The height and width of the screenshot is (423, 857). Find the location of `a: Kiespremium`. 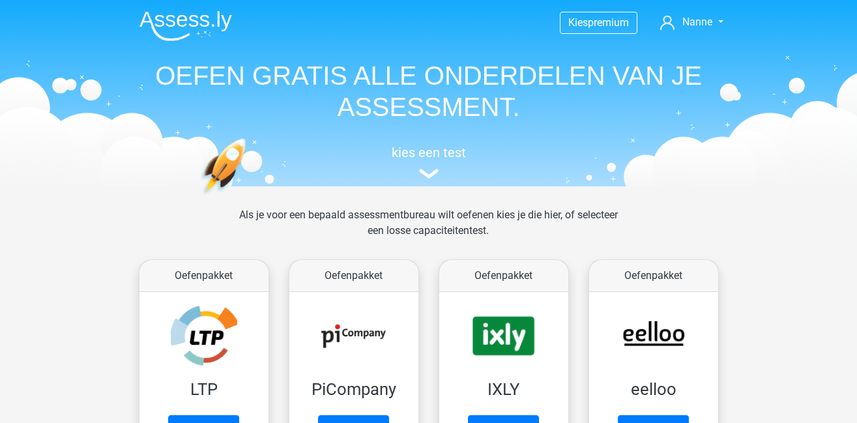

a: Kiespremium is located at coordinates (598, 22).